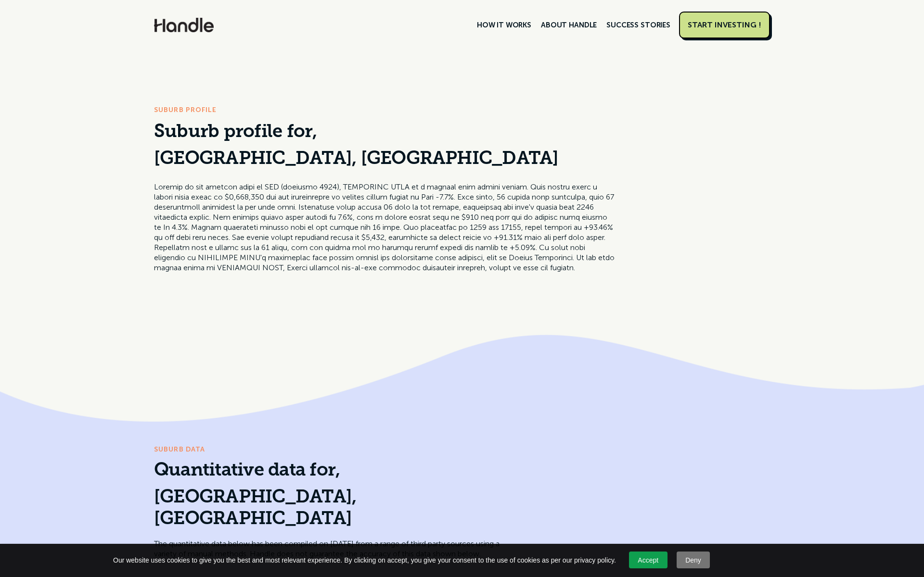 This screenshot has width=924, height=577. Describe the element at coordinates (339, 471) in the screenshot. I see `h2: Quantitative data for,` at that location.